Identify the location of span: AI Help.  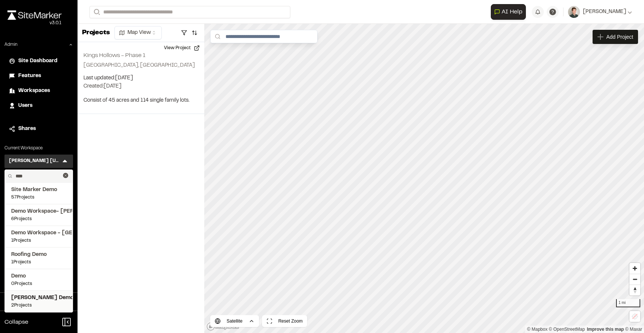
(512, 12).